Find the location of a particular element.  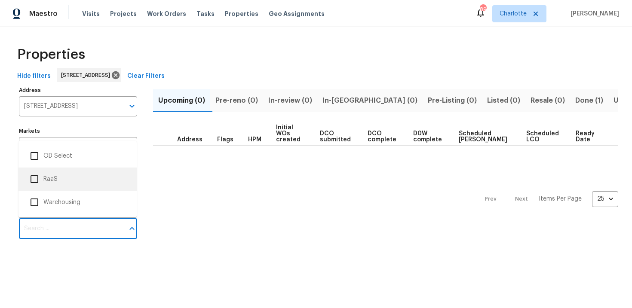

button: Clear Filters is located at coordinates (146, 76).